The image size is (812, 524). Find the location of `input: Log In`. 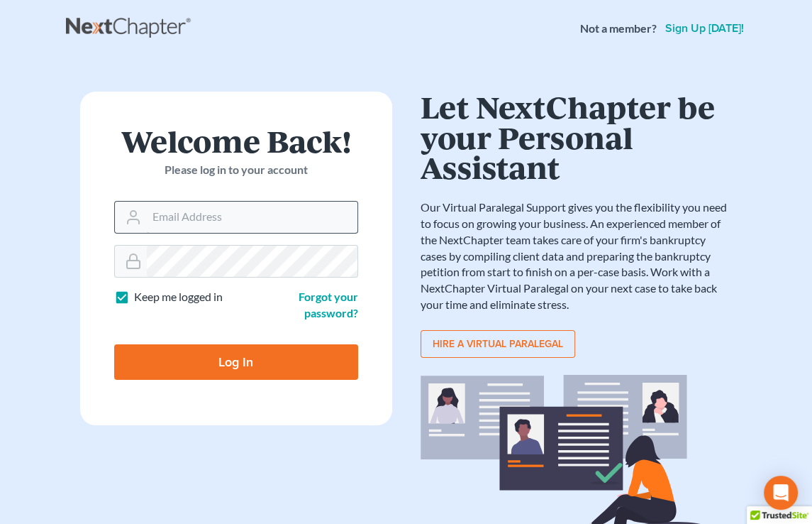

input: Log In is located at coordinates (236, 362).